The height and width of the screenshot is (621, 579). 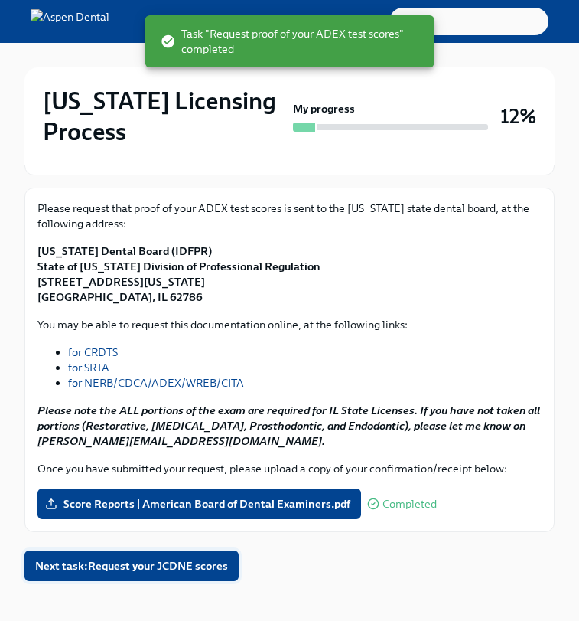 I want to click on span: Next task : Request your JCDNE scores, so click(x=132, y=566).